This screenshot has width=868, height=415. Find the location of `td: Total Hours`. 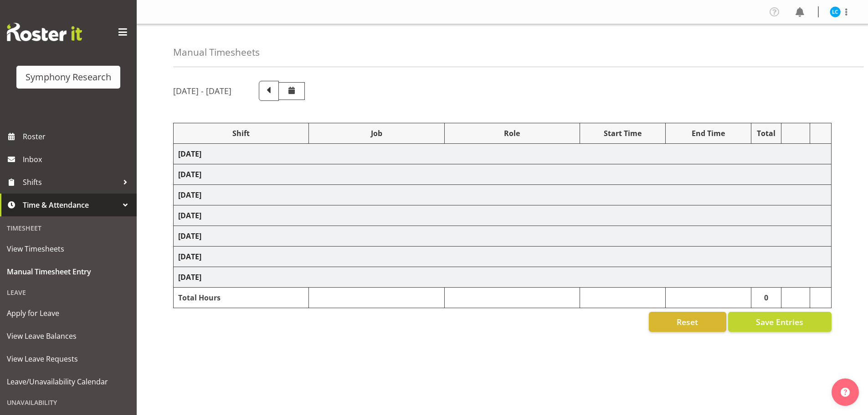

td: Total Hours is located at coordinates (241, 297).